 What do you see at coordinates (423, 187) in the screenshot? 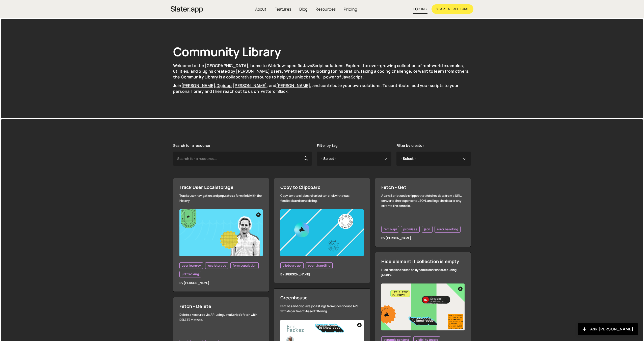
I see `div: Fetch - Get` at bounding box center [423, 187].